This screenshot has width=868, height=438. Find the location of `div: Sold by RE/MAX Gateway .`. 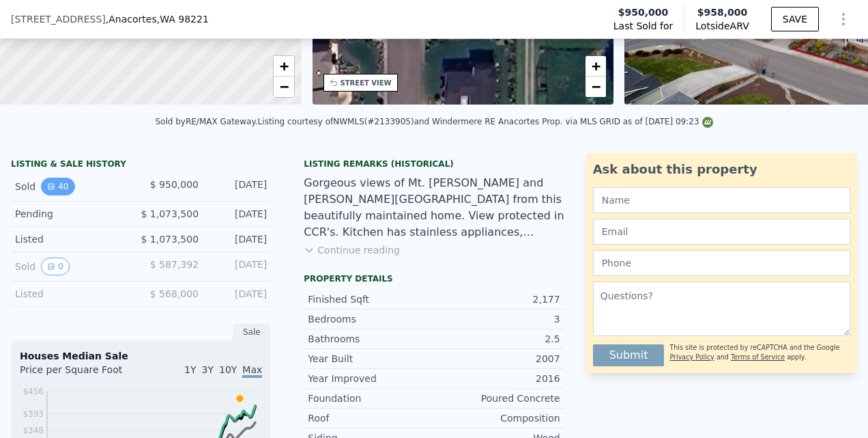

div: Sold by RE/MAX Gateway . is located at coordinates (206, 122).